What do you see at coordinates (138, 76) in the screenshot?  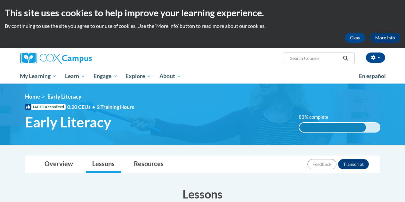 I see `span: Explore` at bounding box center [138, 76].